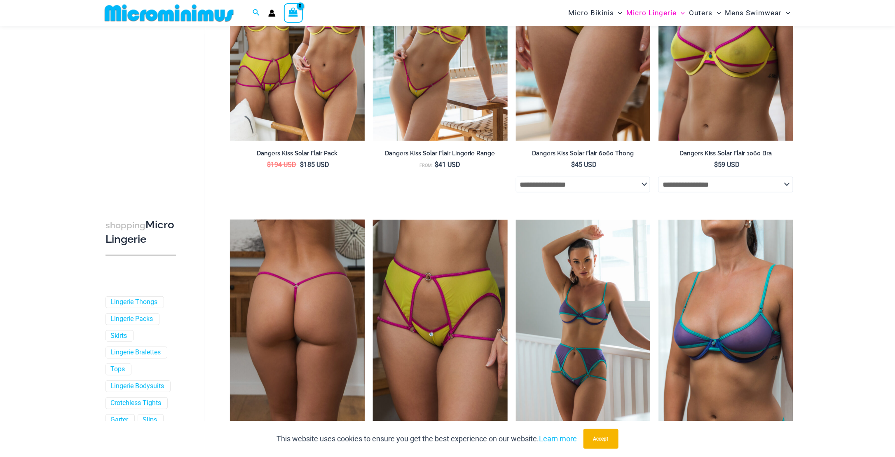  What do you see at coordinates (297, 155) in the screenshot?
I see `a: Dangers Kiss Solar Flair Pack` at bounding box center [297, 155].